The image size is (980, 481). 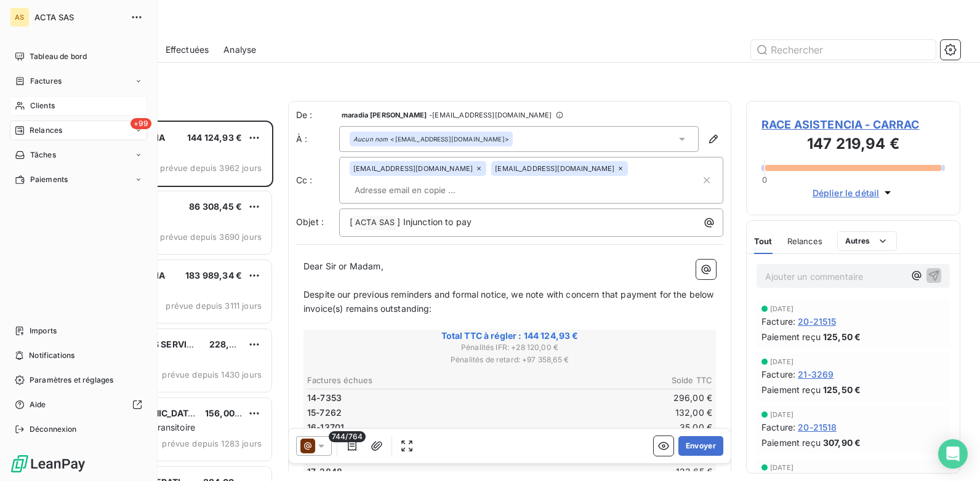 I want to click on em: Aucun nom, so click(x=370, y=139).